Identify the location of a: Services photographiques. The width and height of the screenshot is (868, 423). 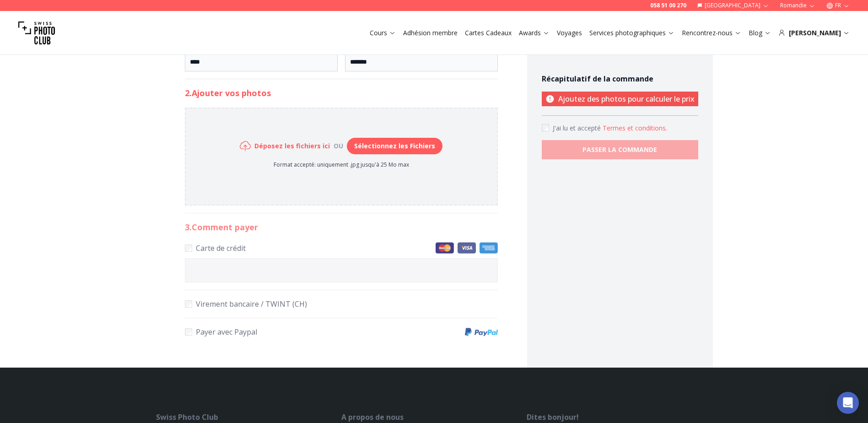
(632, 33).